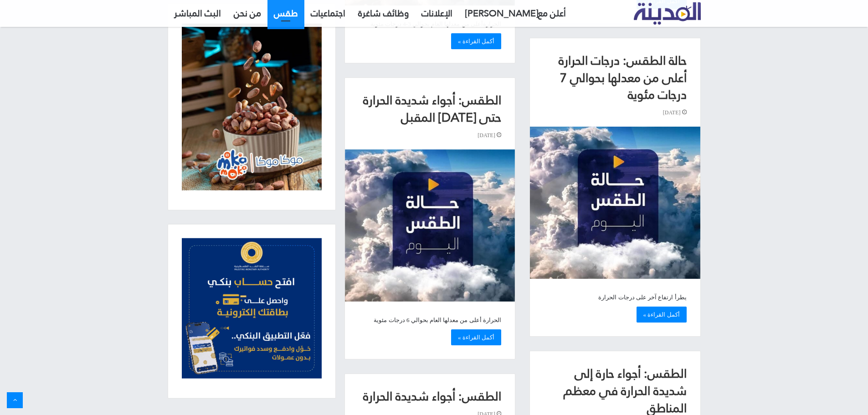 This screenshot has height=415, width=868. I want to click on a: الطقس: أجواء شديدة الحرارة حتى الإثنين المقبل, so click(430, 226).